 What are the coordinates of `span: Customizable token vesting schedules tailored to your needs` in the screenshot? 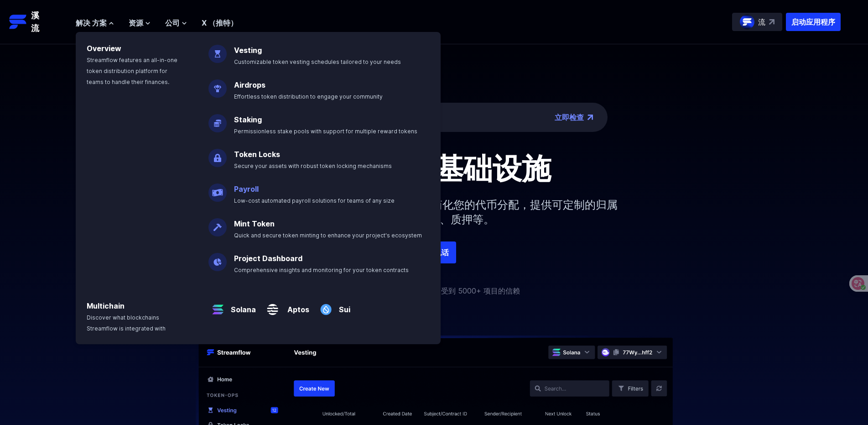 It's located at (318, 62).